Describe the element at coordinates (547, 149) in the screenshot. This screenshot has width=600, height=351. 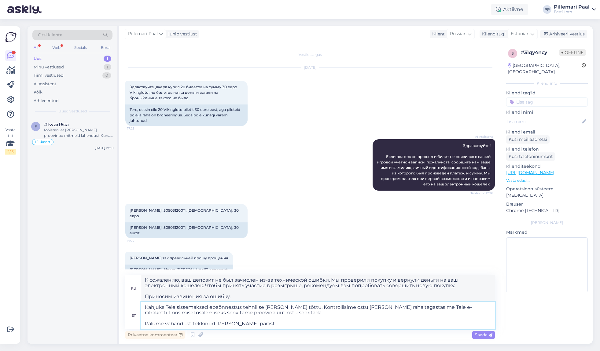
I see `p: Kliendi telefon` at that location.